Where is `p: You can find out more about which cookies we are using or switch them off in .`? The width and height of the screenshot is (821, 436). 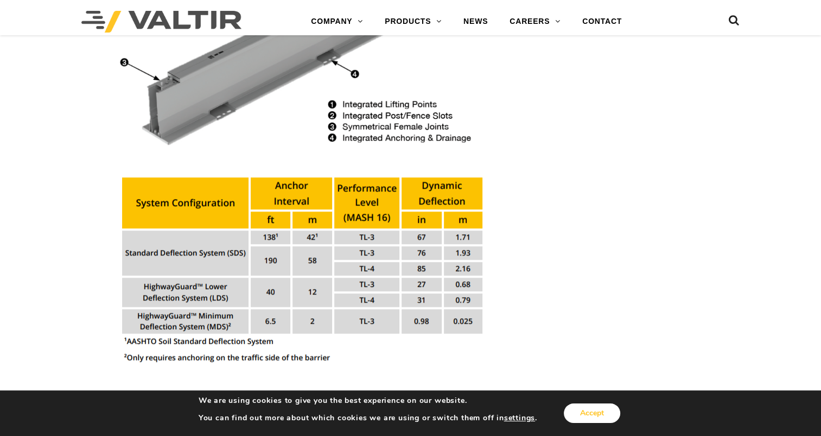 p: You can find out more about which cookies we are using or switch them off in . is located at coordinates (368, 419).